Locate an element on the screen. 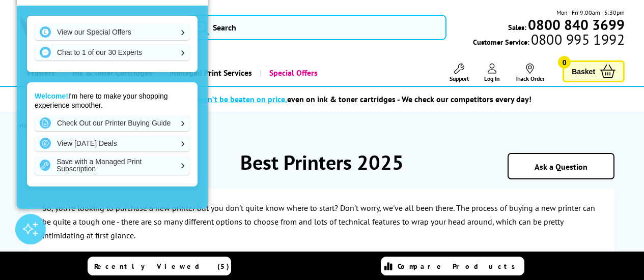 Image resolution: width=644 pixels, height=280 pixels. a: Chat to 1 of our 30 Experts is located at coordinates (112, 52).